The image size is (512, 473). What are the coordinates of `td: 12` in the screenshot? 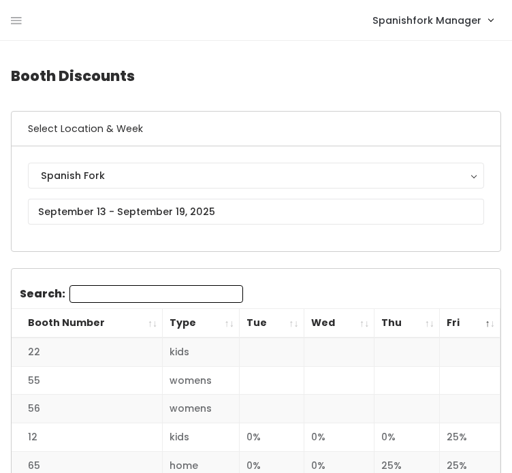 It's located at (87, 438).